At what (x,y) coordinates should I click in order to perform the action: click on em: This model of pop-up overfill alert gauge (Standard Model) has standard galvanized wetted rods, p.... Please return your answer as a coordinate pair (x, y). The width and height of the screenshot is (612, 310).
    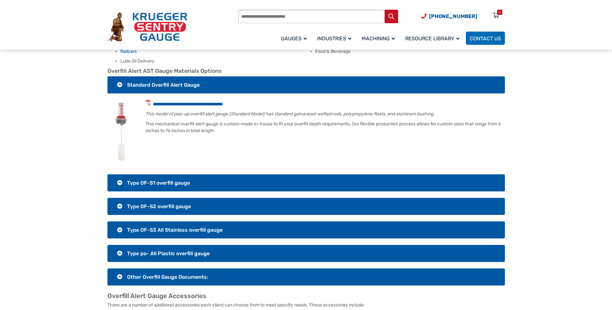
    Looking at the image, I should click on (290, 114).